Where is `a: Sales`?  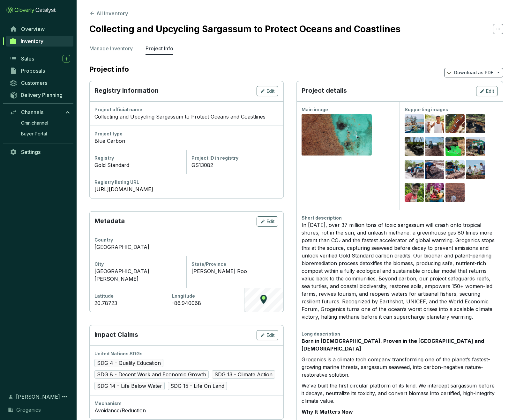
a: Sales is located at coordinates (40, 59).